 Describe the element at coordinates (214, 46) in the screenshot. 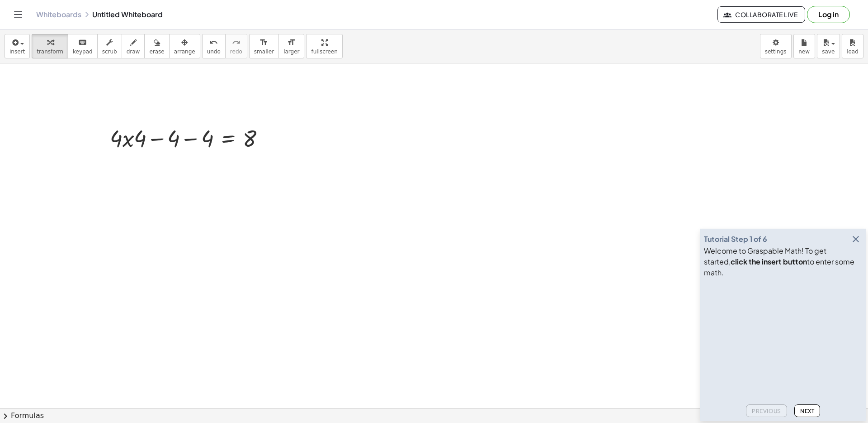

I see `button: undoundo` at that location.